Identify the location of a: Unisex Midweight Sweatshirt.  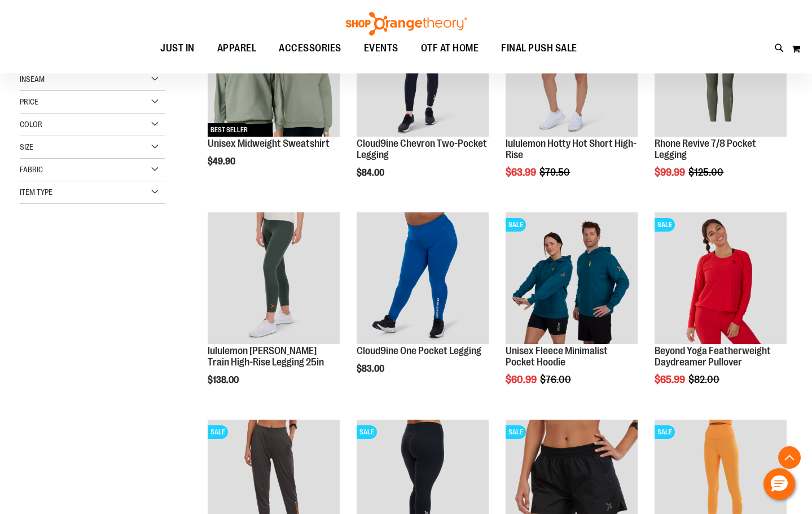
(268, 144).